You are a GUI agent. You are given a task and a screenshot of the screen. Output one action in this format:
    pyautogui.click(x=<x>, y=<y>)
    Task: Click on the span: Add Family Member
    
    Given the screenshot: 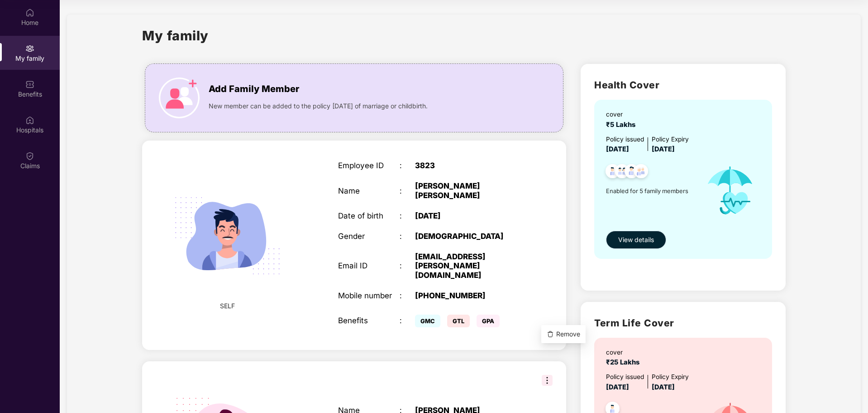 What is the action you would take?
    pyautogui.click(x=254, y=89)
    